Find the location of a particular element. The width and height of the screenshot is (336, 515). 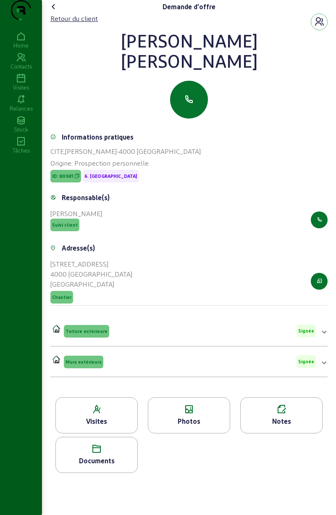

div: Retour du client is located at coordinates (74, 18).